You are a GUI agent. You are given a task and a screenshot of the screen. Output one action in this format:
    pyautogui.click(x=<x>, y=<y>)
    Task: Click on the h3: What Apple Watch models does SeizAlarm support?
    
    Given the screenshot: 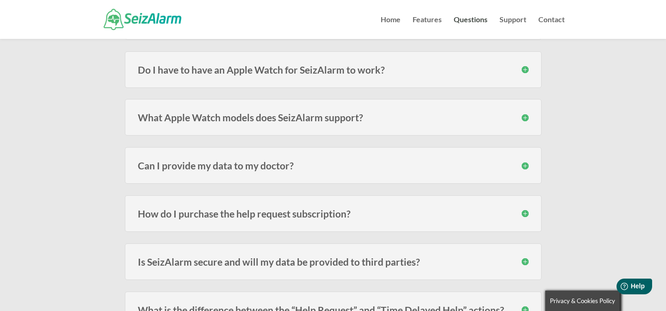 What is the action you would take?
    pyautogui.click(x=333, y=117)
    